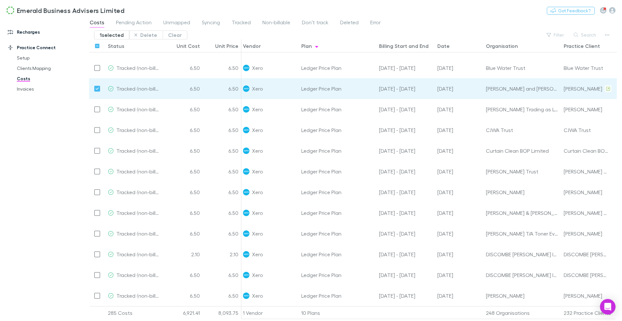 The image size is (622, 321). Describe the element at coordinates (582, 46) in the screenshot. I see `div: Practice Client` at that location.